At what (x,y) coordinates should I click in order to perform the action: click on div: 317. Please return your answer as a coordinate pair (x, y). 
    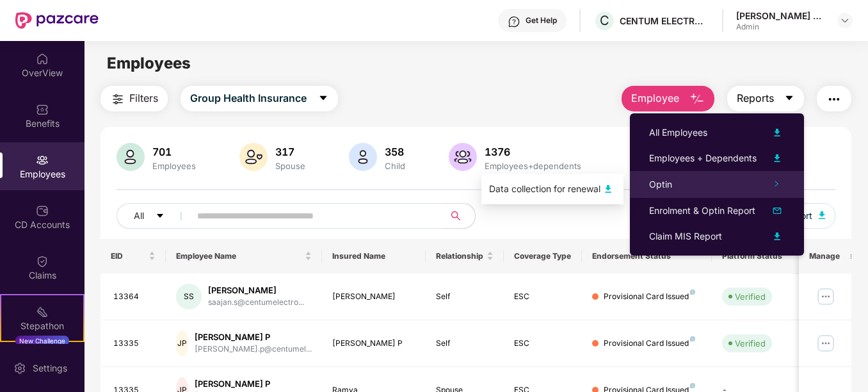
    Looking at the image, I should click on (290, 152).